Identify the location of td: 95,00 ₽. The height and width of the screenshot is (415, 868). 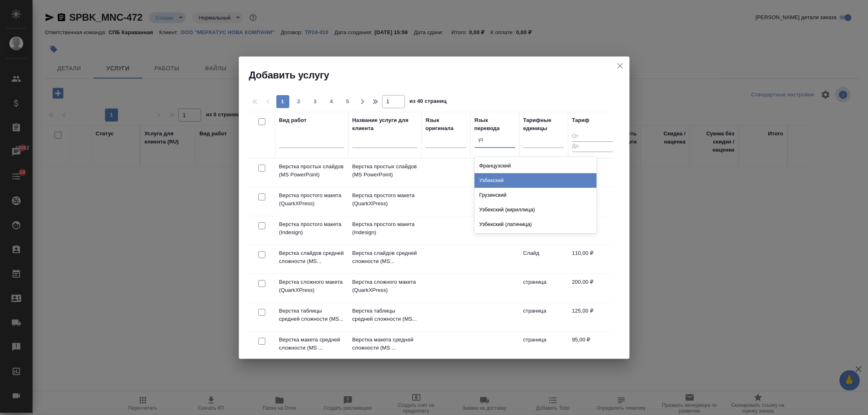
(592, 346).